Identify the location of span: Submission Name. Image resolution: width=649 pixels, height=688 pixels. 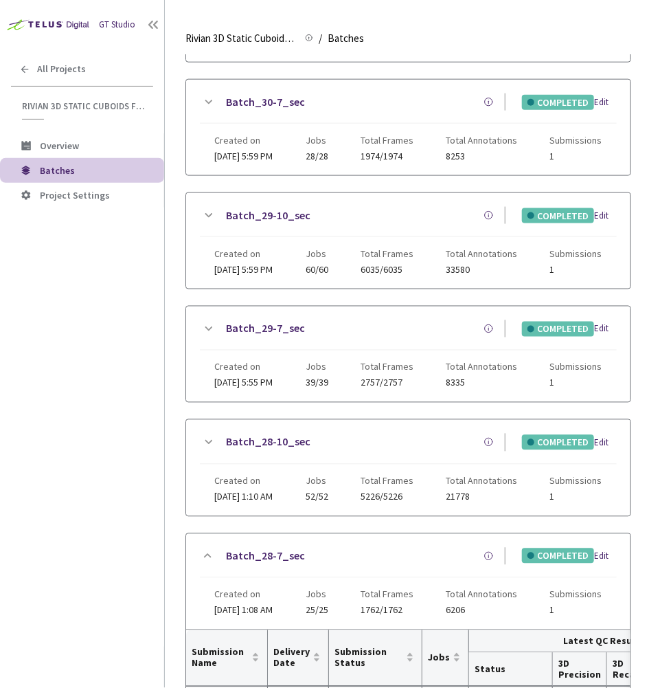
(220, 657).